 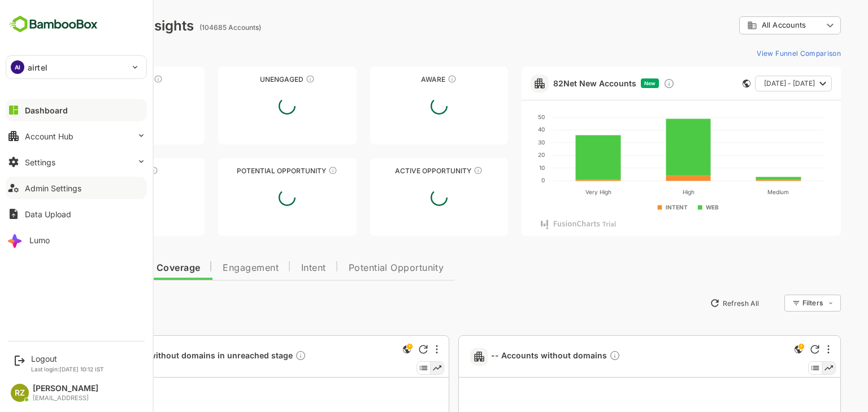 I want to click on button: Data Upload, so click(x=76, y=213).